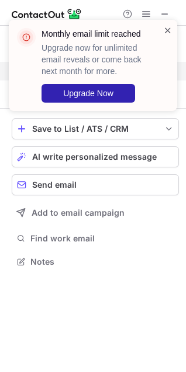  I want to click on header: Monthly email limit reached, so click(95, 34).